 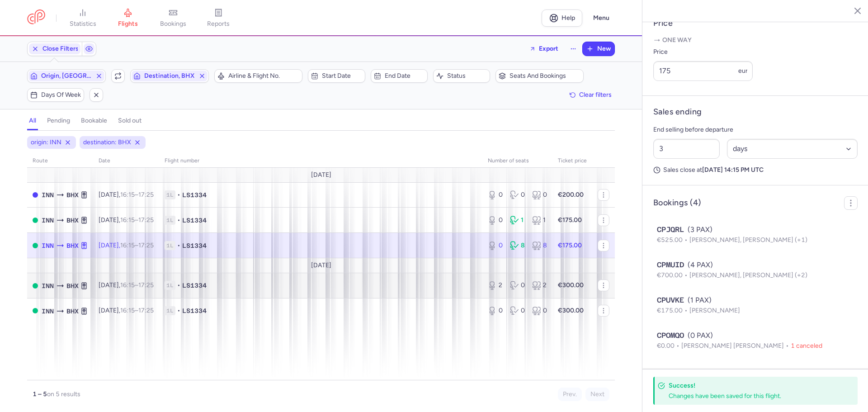 I want to click on a: CitizenPlane red outlined logo, so click(x=36, y=18).